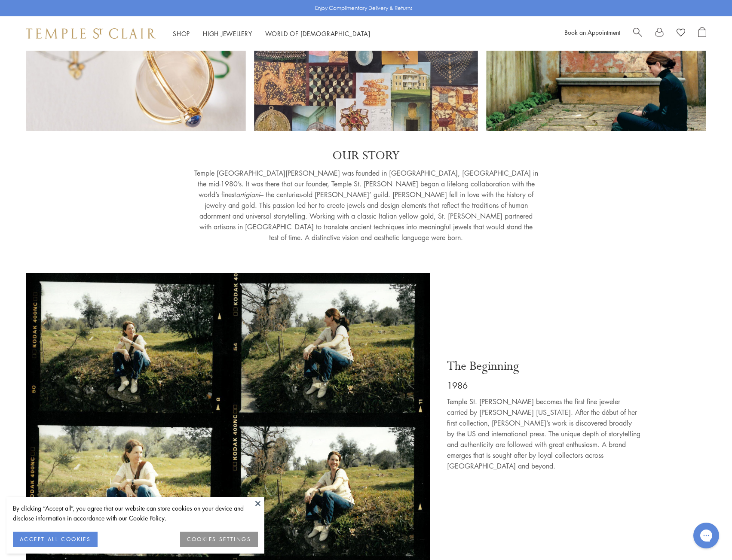 The height and width of the screenshot is (560, 732). I want to click on p: The Beginning, so click(544, 366).